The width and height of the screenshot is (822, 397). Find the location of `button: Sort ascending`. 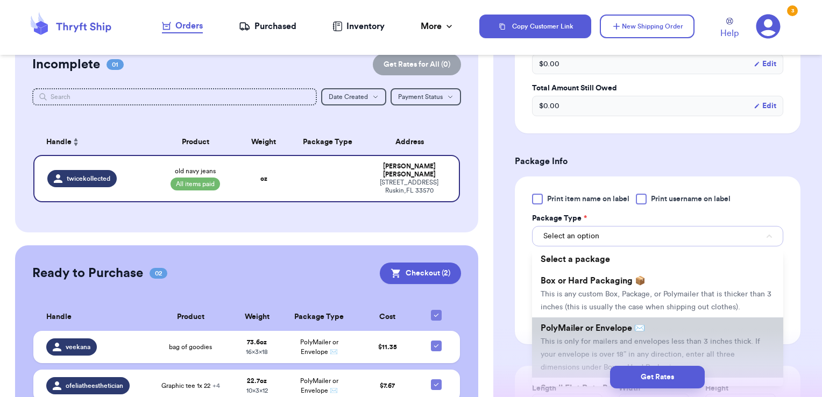

button: Sort ascending is located at coordinates (76, 142).